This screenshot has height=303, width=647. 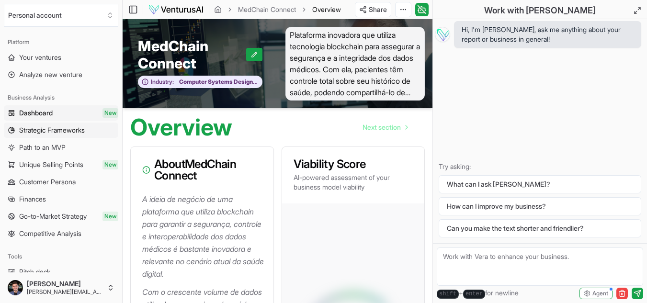 What do you see at coordinates (385, 127) in the screenshot?
I see `nav: pagination` at bounding box center [385, 127].